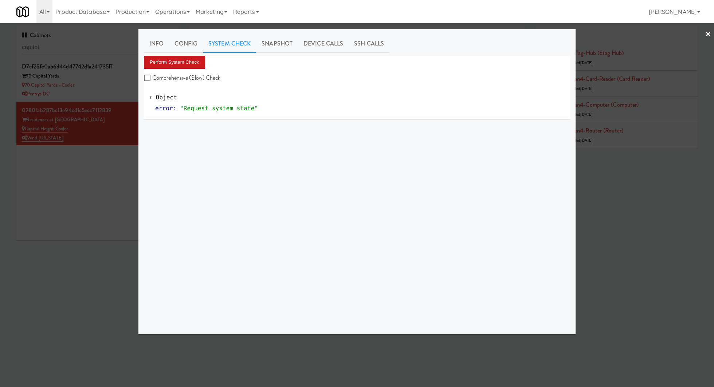 This screenshot has height=387, width=714. Describe the element at coordinates (323, 44) in the screenshot. I see `a: Device Calls` at that location.